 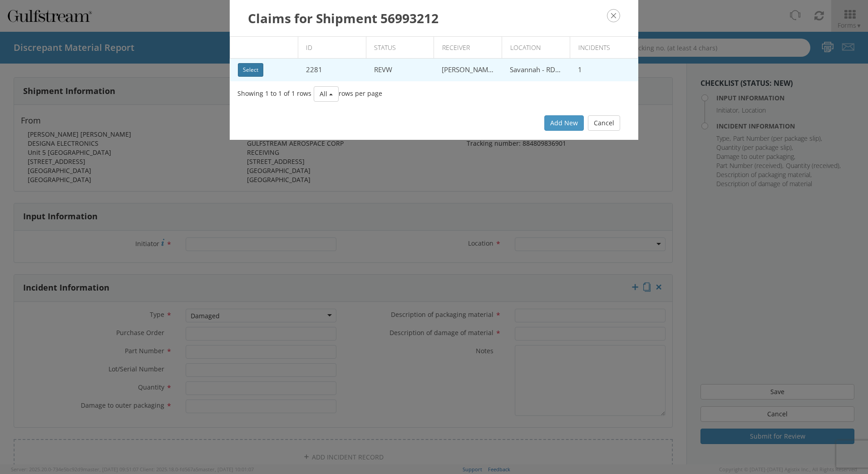 I want to click on button: Add New, so click(x=564, y=123).